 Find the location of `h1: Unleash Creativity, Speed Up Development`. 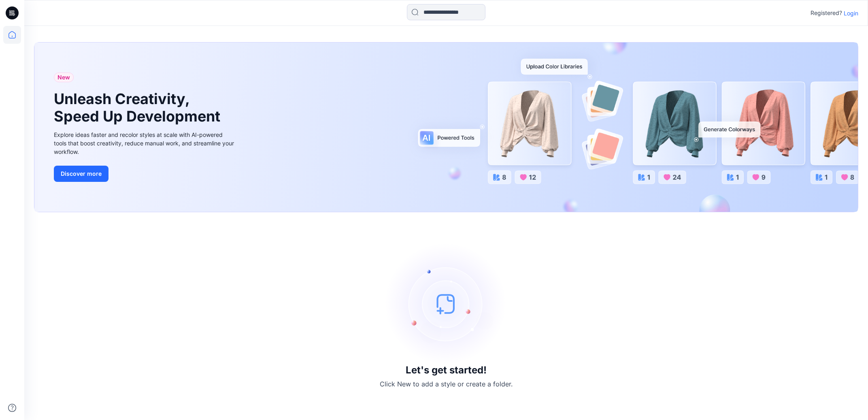

h1: Unleash Creativity, Speed Up Development is located at coordinates (139, 108).